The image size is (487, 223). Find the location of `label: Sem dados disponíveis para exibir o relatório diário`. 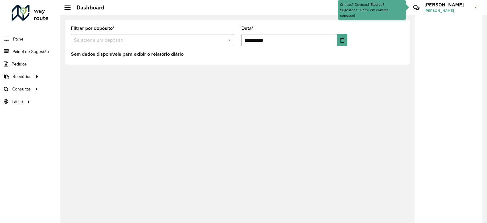

label: Sem dados disponíveis para exibir o relatório diário is located at coordinates (127, 54).